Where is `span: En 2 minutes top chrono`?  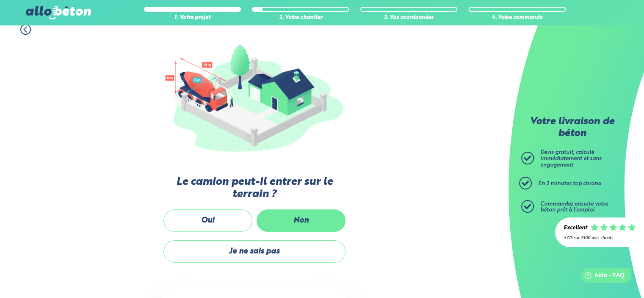
span: En 2 minutes top chrono is located at coordinates (570, 184).